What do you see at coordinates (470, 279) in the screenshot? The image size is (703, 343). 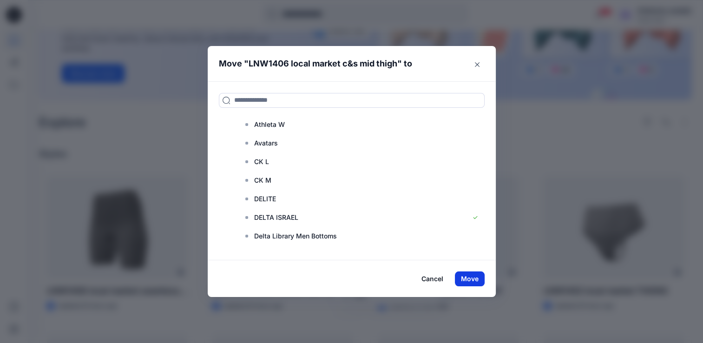 I see `button: Move` at bounding box center [470, 279].